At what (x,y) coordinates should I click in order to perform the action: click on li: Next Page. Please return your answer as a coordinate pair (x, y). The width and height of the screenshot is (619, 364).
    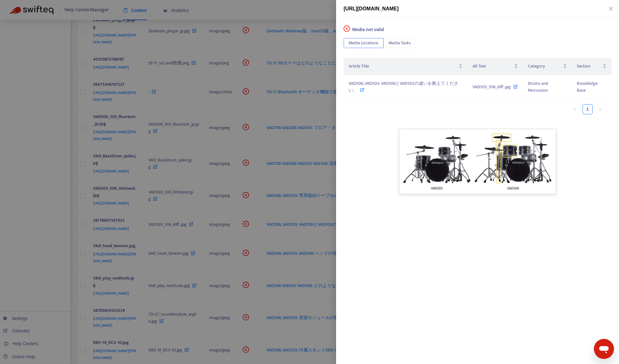
    Looking at the image, I should click on (600, 109).